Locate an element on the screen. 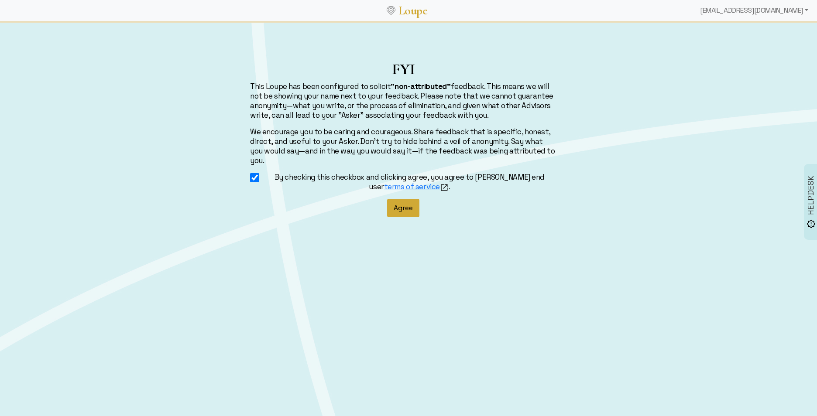  a: Loupe is located at coordinates (413, 10).